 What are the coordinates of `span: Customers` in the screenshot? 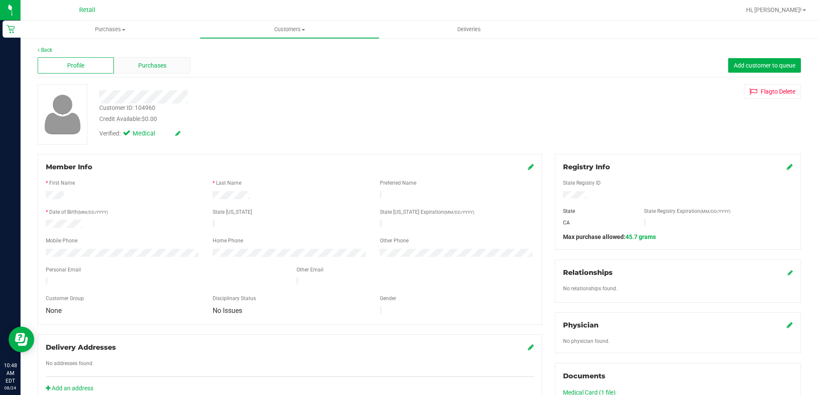 It's located at (289, 30).